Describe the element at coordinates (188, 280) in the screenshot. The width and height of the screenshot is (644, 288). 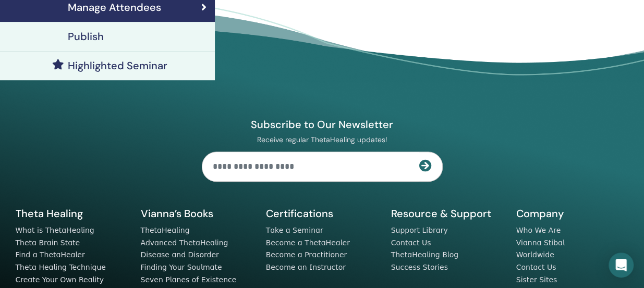
I see `a: Seven Planes of Existence` at that location.